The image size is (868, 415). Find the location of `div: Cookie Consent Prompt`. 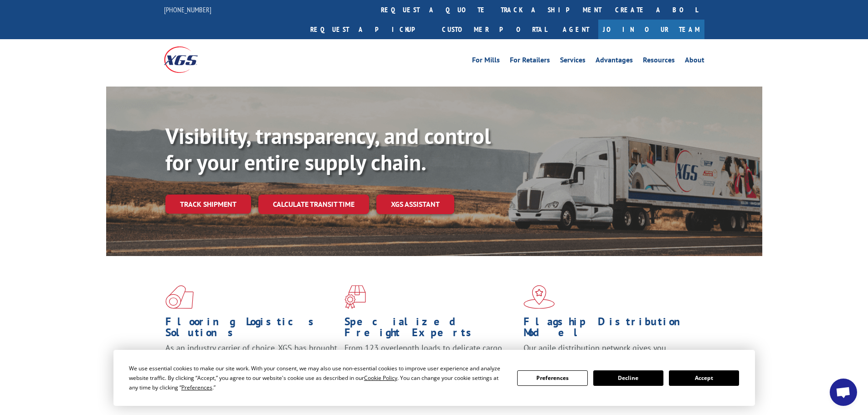

div: Cookie Consent Prompt is located at coordinates (434, 378).